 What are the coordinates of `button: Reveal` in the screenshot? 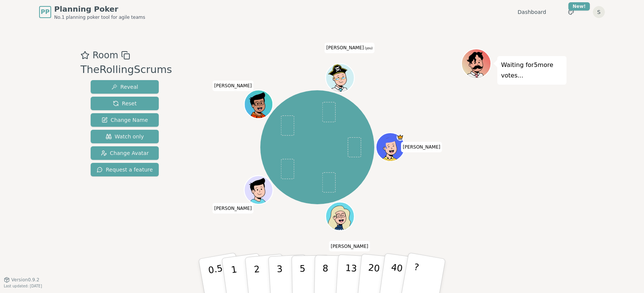 It's located at (124, 87).